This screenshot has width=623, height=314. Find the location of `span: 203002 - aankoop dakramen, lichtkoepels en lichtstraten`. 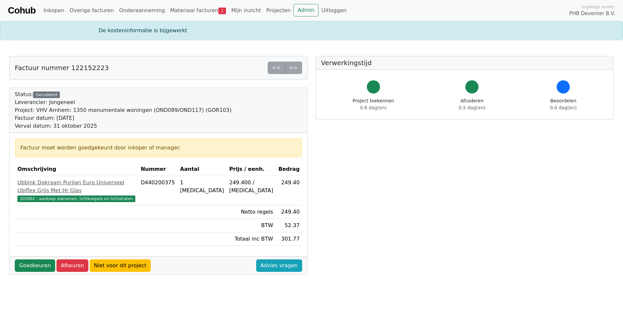

span: 203002 - aankoop dakramen, lichtkoepels en lichtstraten is located at coordinates (76, 198).